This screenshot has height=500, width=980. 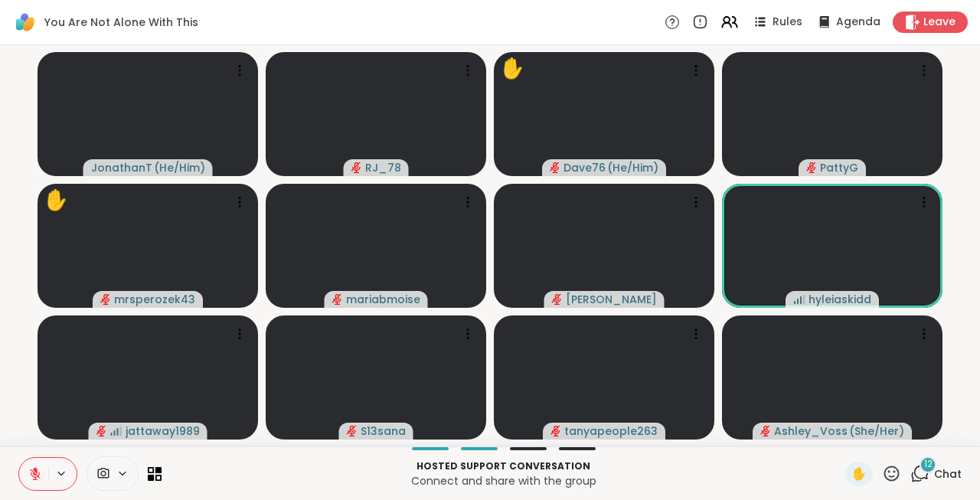 I want to click on img: ShareWell Logomark, so click(x=25, y=23).